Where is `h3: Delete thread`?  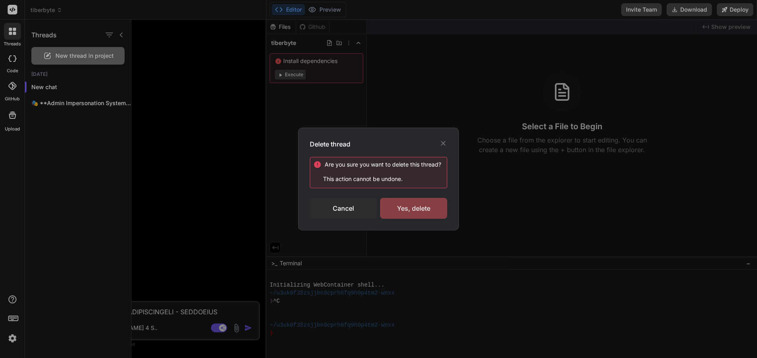 h3: Delete thread is located at coordinates (330, 144).